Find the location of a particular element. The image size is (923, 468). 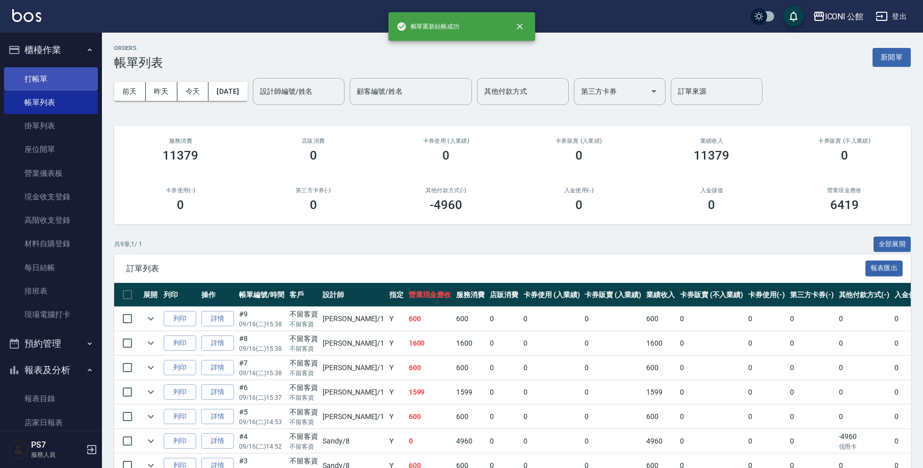

h2: ORDERS is located at coordinates (139, 48).